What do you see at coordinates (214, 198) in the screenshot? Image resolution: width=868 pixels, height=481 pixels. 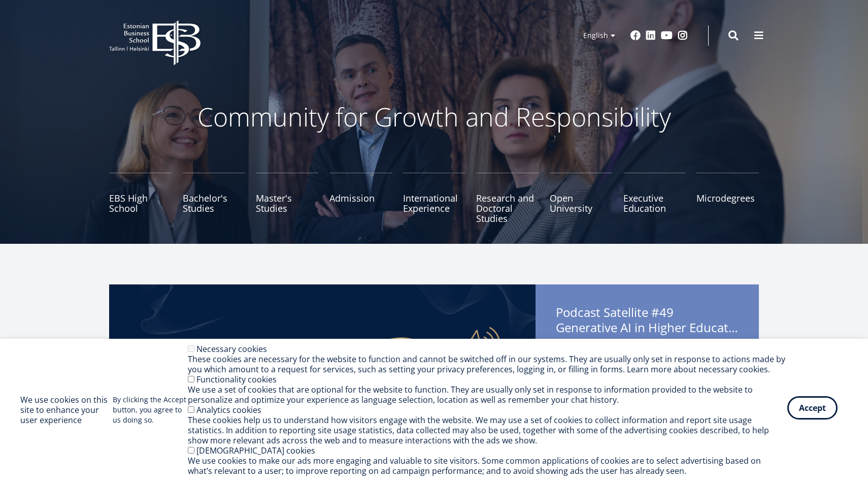 I see `a: Bachelor's Studies` at bounding box center [214, 198].